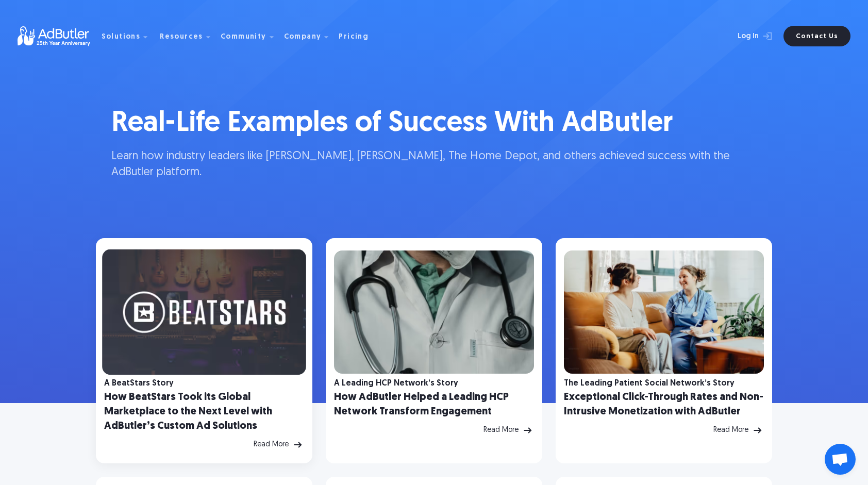 The width and height of the screenshot is (868, 485). I want to click on div: The Leading Patient Social Network’s Story, so click(649, 383).